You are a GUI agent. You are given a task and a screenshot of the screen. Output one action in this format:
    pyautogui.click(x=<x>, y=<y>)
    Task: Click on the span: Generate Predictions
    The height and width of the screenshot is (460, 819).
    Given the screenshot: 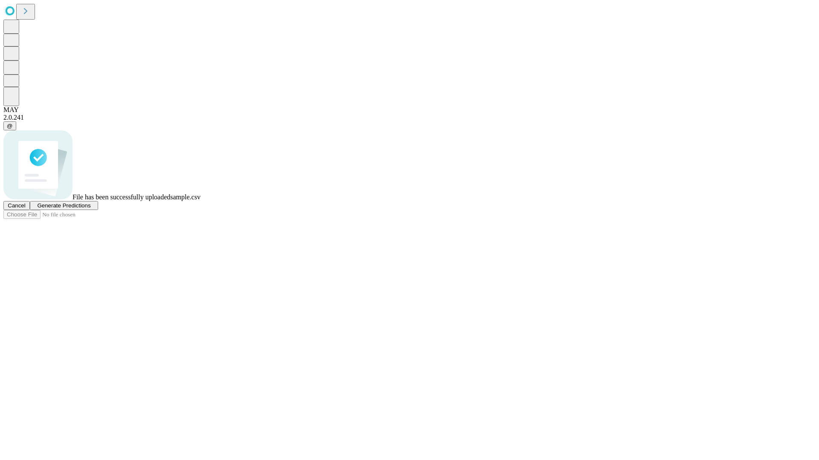 What is the action you would take?
    pyautogui.click(x=64, y=205)
    